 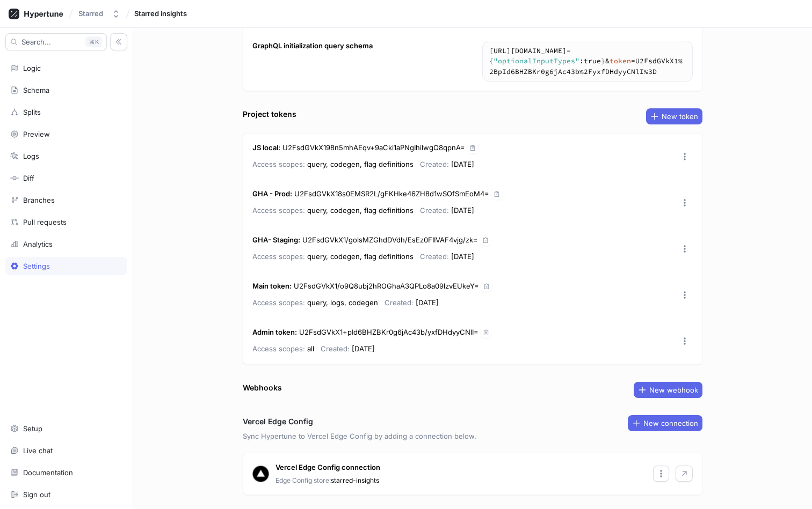 I want to click on p: all, so click(x=283, y=348).